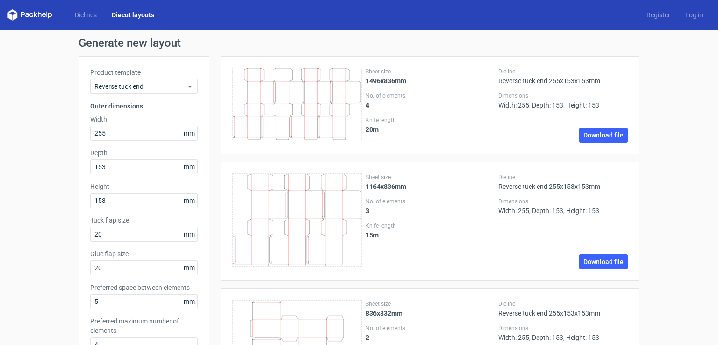 The width and height of the screenshot is (718, 345). I want to click on strong: 3, so click(367, 211).